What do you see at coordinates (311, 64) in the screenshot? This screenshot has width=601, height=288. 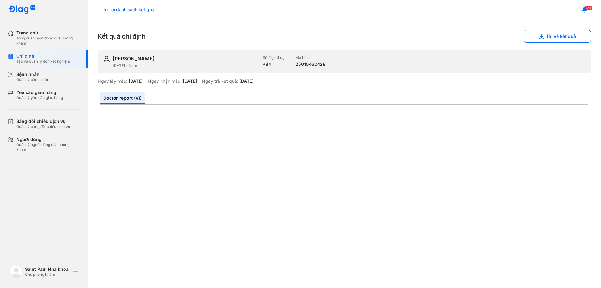 I see `div: 25010462428` at bounding box center [311, 64].